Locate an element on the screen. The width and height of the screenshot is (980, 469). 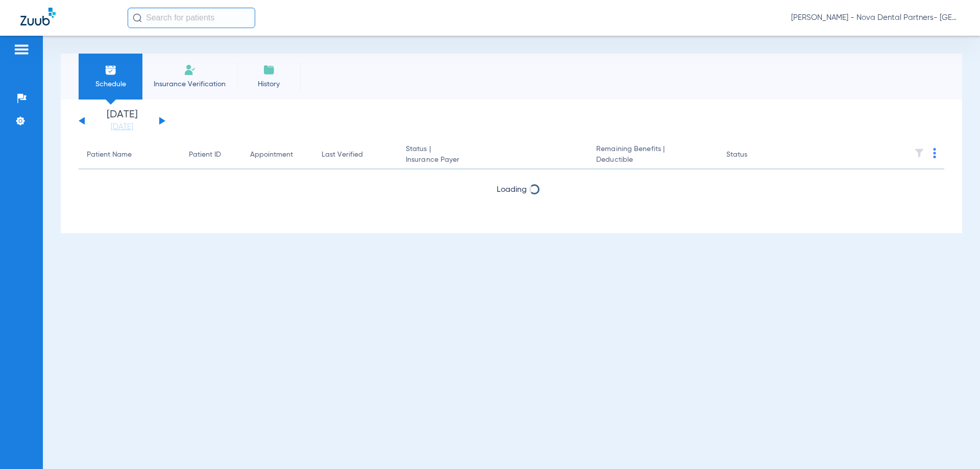
img: filter.svg is located at coordinates (919, 153).